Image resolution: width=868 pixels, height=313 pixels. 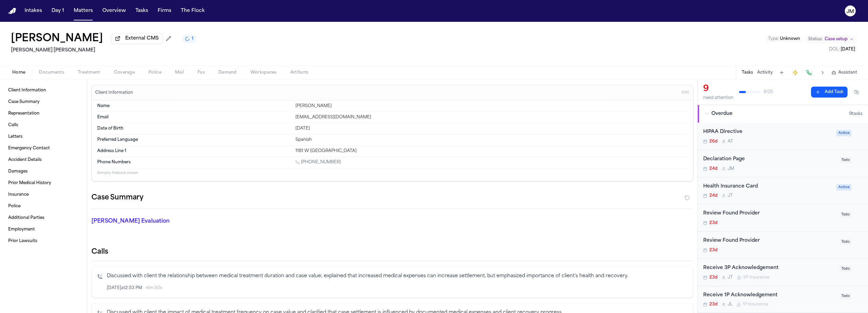 I want to click on div: Open task: HIPAA Directive, so click(x=783, y=136).